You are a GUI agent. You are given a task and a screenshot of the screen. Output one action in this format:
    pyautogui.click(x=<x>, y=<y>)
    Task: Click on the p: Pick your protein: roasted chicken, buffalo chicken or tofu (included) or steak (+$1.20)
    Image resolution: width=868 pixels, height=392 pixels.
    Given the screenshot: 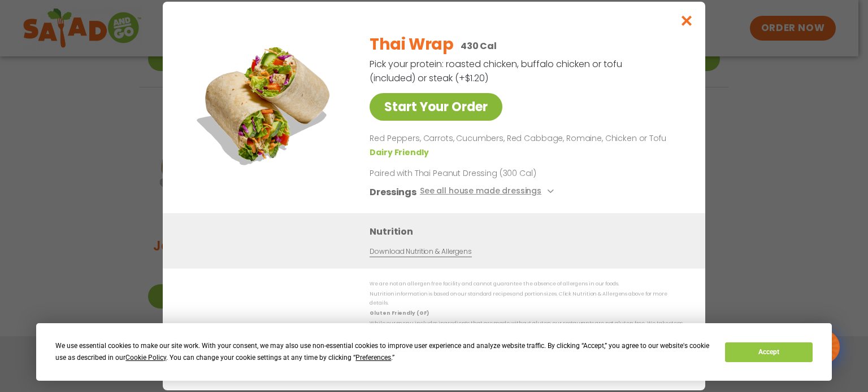 What is the action you would take?
    pyautogui.click(x=496, y=71)
    